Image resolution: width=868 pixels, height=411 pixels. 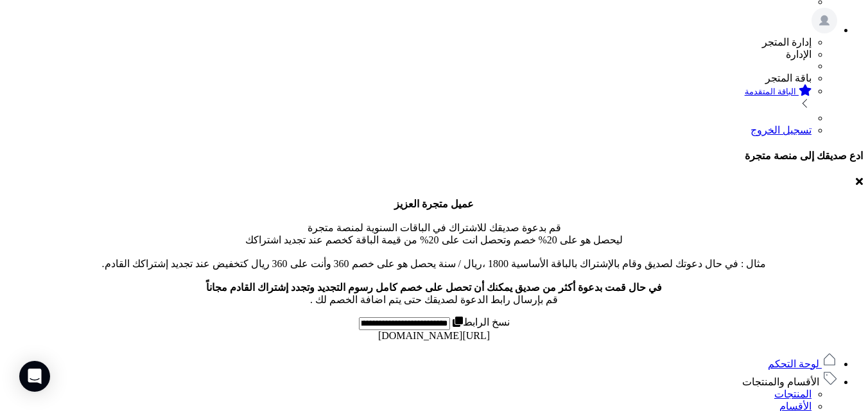 I want to click on span: إدارة المتجر, so click(x=786, y=42).